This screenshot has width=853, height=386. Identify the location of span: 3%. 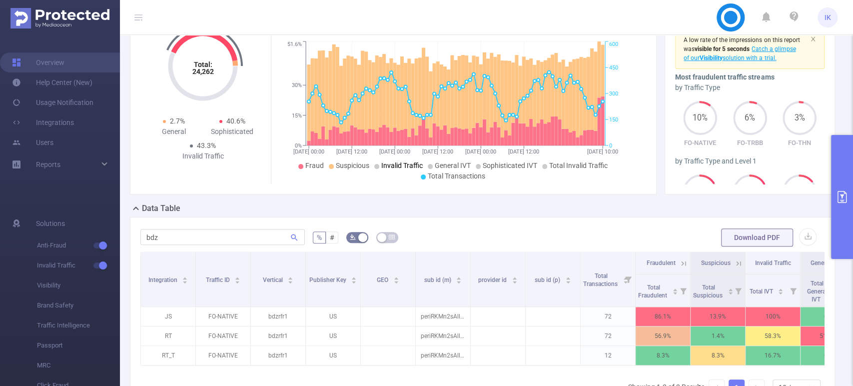
(800, 118).